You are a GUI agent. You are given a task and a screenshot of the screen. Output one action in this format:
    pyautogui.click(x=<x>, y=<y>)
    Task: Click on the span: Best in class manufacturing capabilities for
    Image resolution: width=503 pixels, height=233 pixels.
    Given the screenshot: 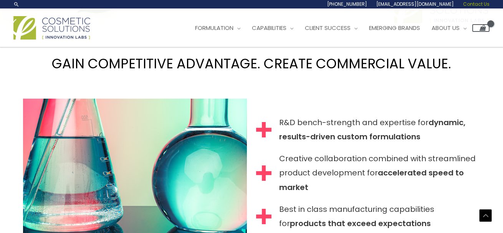 What is the action you would take?
    pyautogui.click(x=379, y=216)
    